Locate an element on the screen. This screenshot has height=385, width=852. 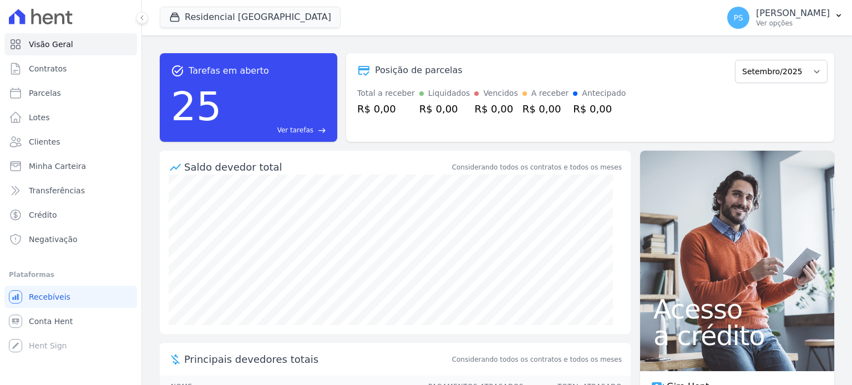
a: Transferências is located at coordinates (70, 191).